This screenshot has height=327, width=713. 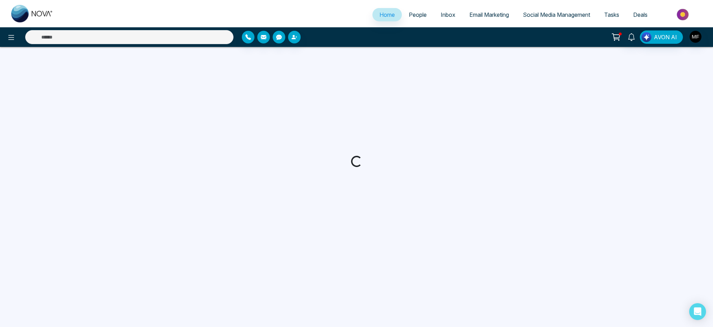 What do you see at coordinates (683, 14) in the screenshot?
I see `img: Market-place.gif` at bounding box center [683, 14].